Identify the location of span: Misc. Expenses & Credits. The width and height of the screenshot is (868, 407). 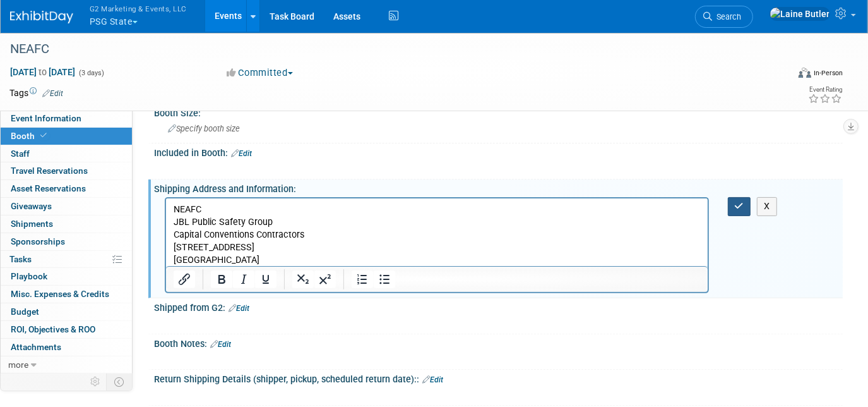
(60, 293).